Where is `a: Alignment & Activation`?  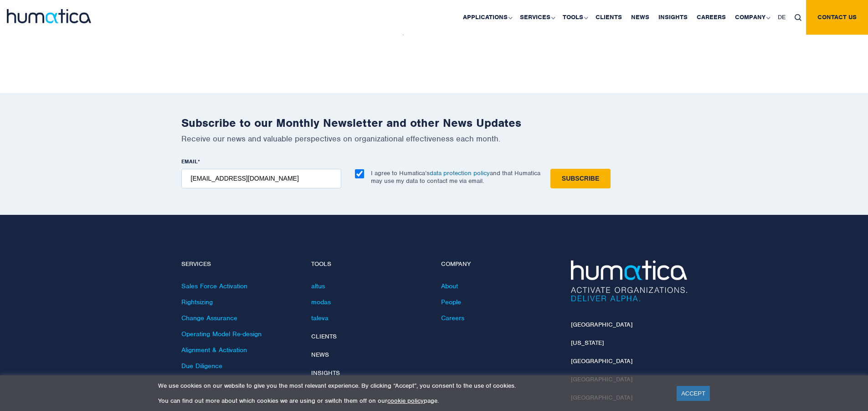 a: Alignment & Activation is located at coordinates (214, 350).